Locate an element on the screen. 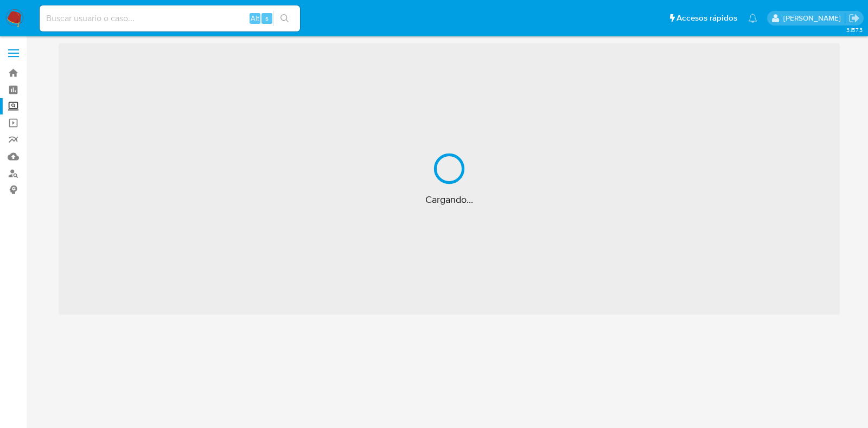  a: Salir is located at coordinates (854, 18).